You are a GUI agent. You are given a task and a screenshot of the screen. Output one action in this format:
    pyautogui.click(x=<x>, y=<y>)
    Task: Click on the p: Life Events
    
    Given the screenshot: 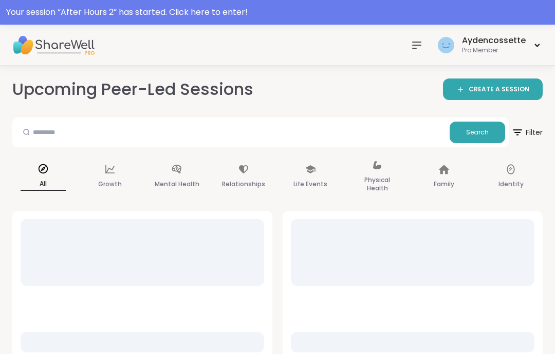 What is the action you would take?
    pyautogui.click(x=310, y=184)
    